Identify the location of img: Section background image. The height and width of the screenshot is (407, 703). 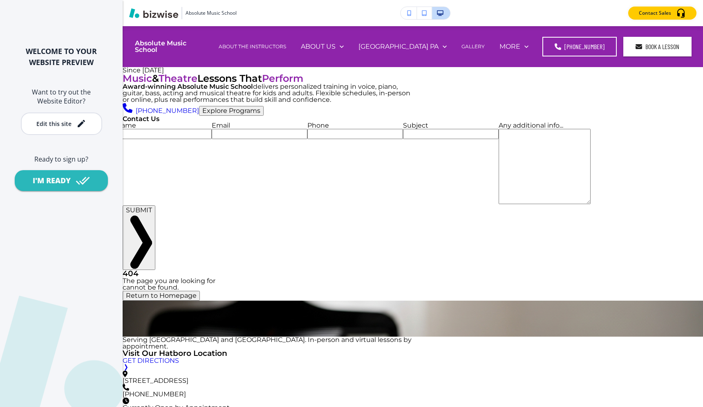
(413, 318).